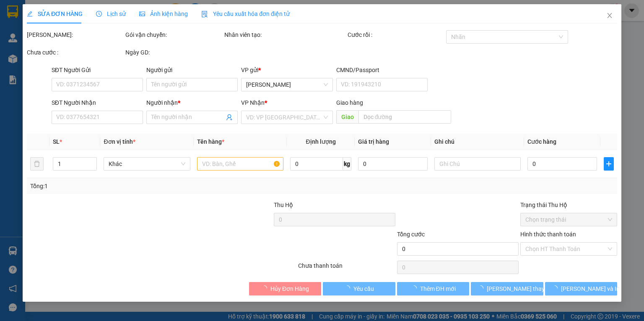 The height and width of the screenshot is (321, 644). What do you see at coordinates (396, 35) in the screenshot?
I see `div: Cước rồi :` at bounding box center [396, 35].